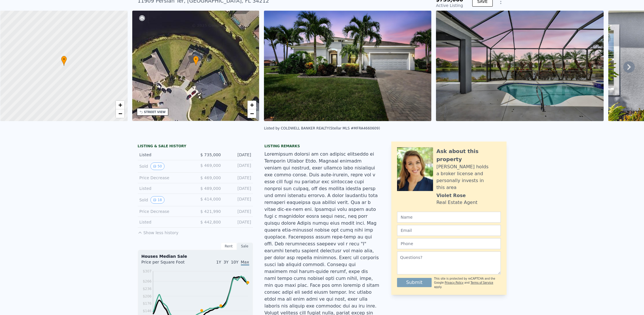  Describe the element at coordinates (147, 311) in the screenshot. I see `tspan: $146` at that location.